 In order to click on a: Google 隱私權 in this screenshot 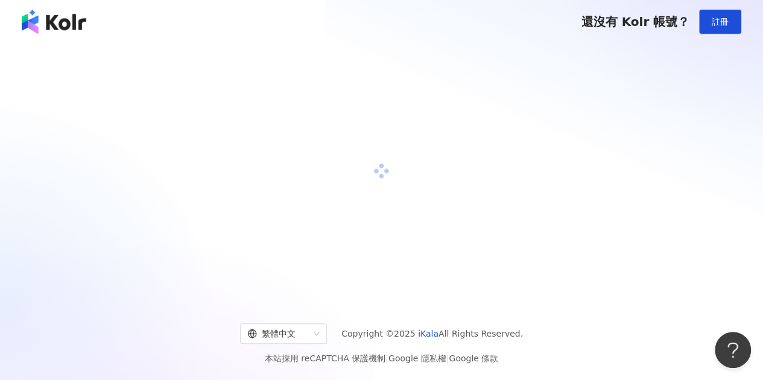, I will do `click(417, 359)`.